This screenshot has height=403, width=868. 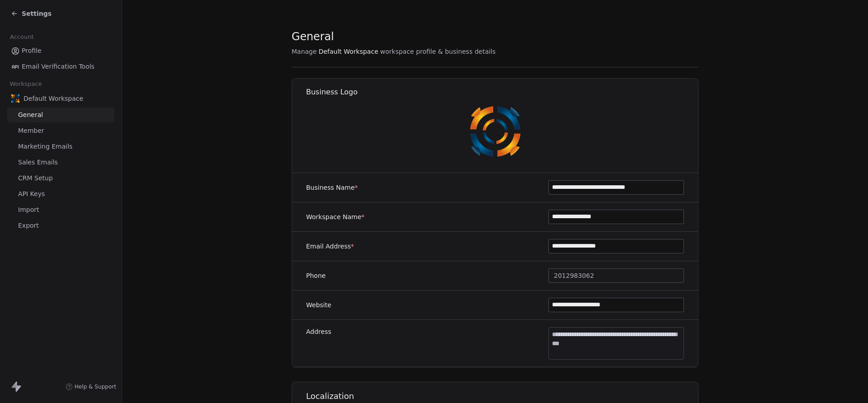 What do you see at coordinates (503, 92) in the screenshot?
I see `h1: Business Logo` at bounding box center [503, 92].